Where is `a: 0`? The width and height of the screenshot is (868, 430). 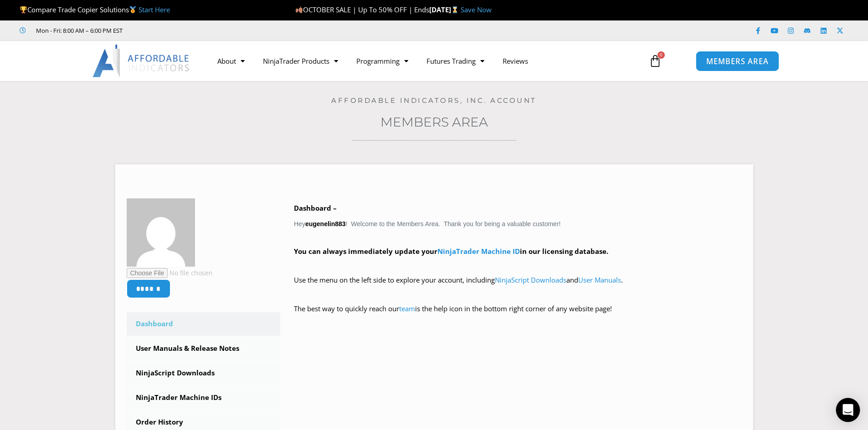 a: 0 is located at coordinates (655, 61).